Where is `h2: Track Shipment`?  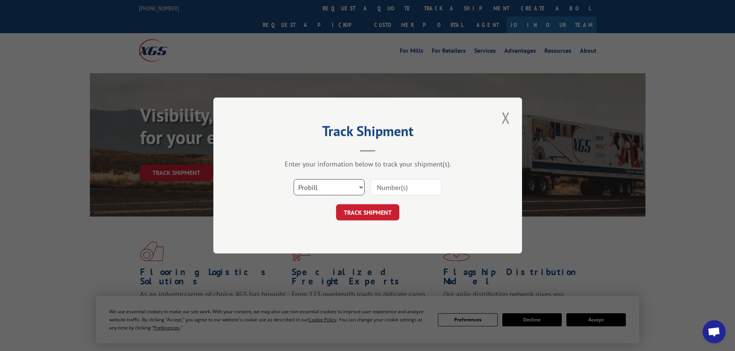
h2: Track Shipment is located at coordinates (368, 133).